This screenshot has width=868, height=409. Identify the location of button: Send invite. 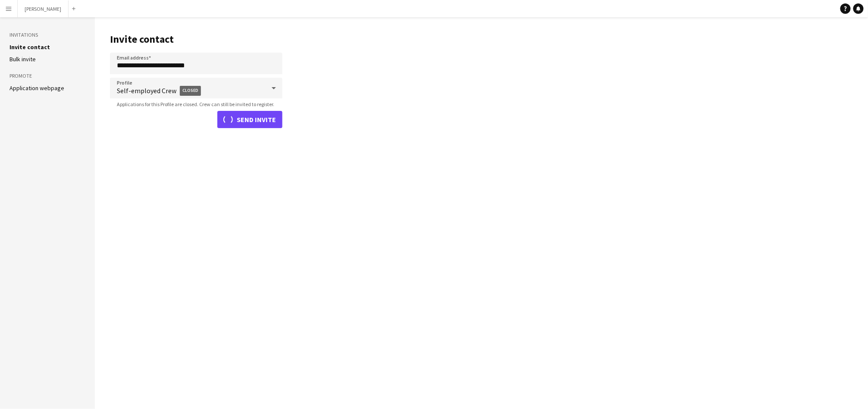
(249, 120).